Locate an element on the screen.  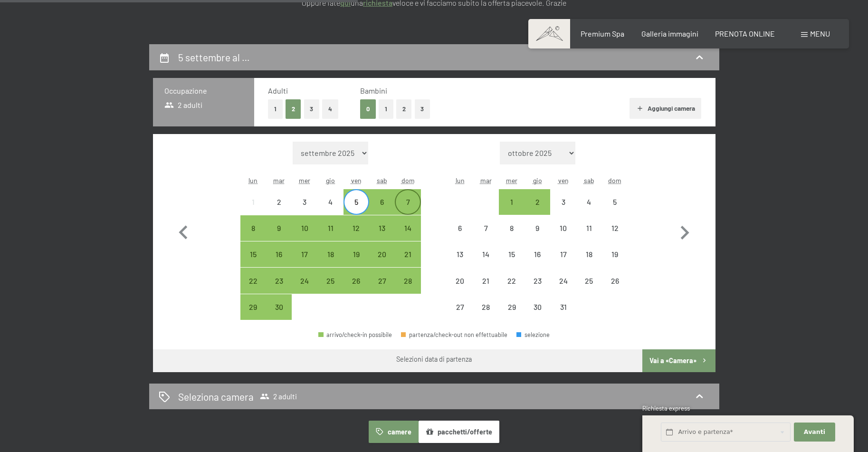
div: Sat Oct 11 2025 is located at coordinates (589, 228).